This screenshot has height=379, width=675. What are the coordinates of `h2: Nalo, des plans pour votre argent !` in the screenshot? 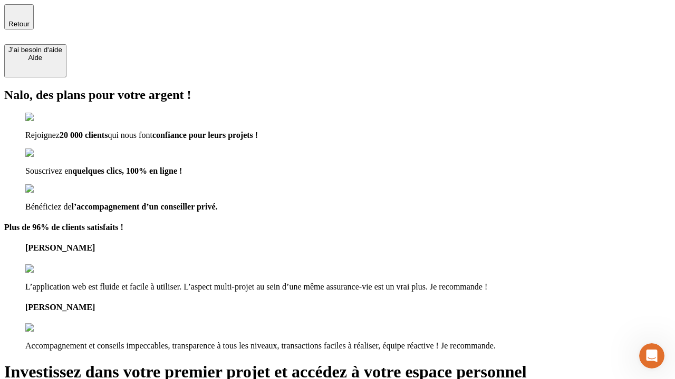 It's located at (337, 95).